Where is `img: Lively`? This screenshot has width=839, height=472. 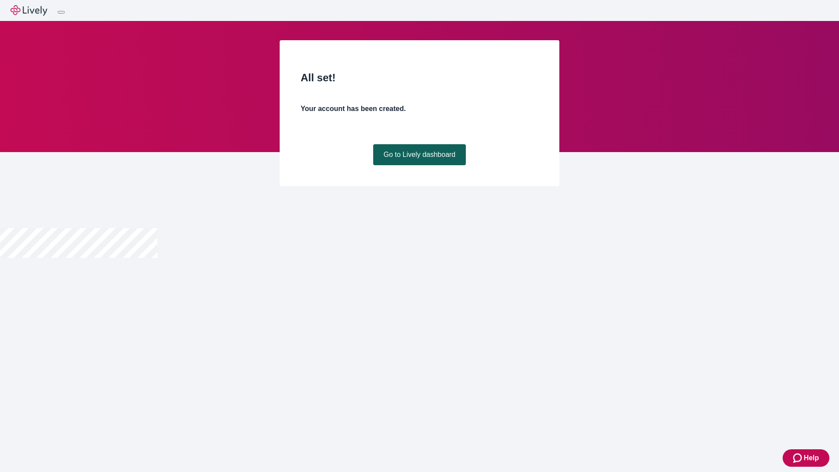
img: Lively is located at coordinates (29, 10).